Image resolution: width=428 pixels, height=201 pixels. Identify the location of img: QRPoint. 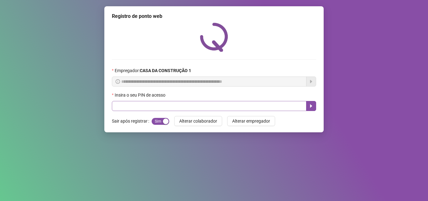
(214, 37).